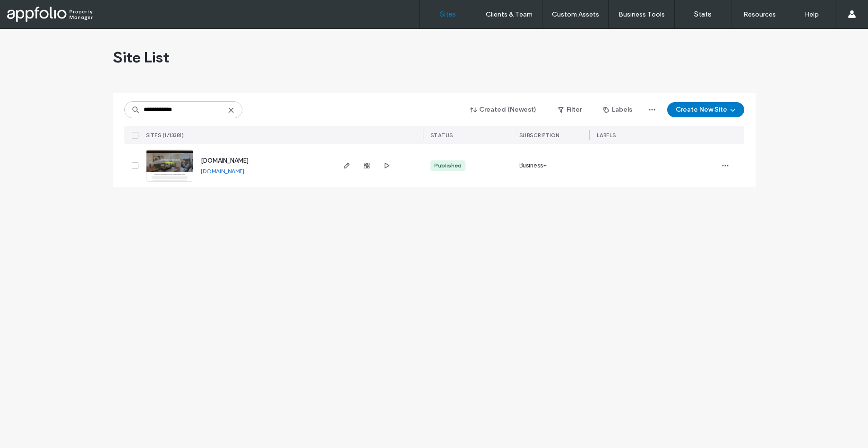 The height and width of the screenshot is (448, 868). I want to click on label: Business Tools, so click(642, 14).